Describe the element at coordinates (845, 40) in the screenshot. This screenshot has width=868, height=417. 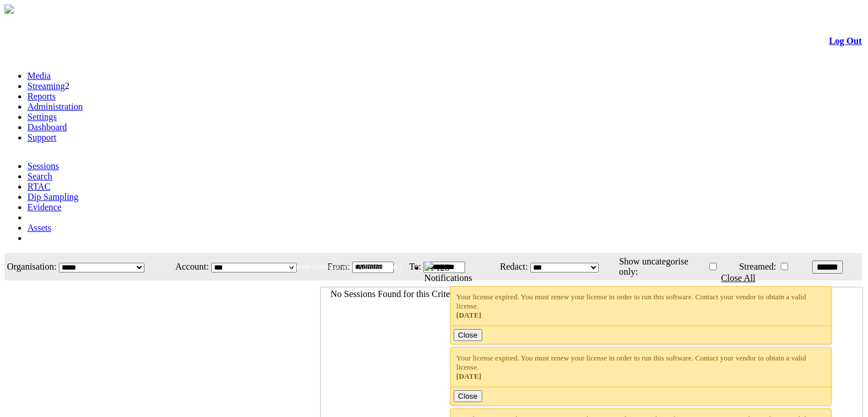
I see `a: Log Out` at that location.